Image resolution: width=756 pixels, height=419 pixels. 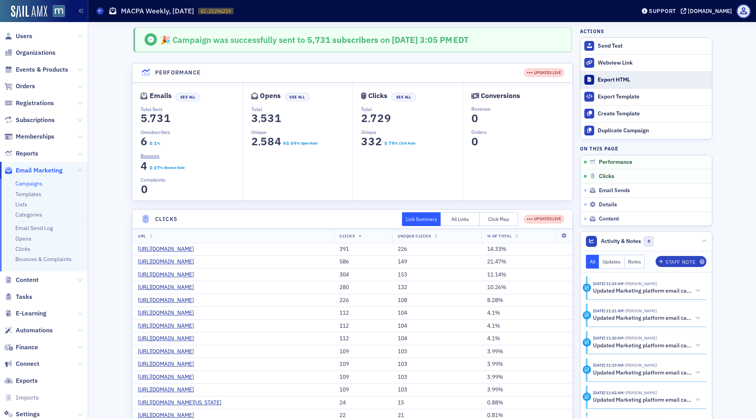 What do you see at coordinates (34, 228) in the screenshot?
I see `a: Email Send Log` at bounding box center [34, 228].